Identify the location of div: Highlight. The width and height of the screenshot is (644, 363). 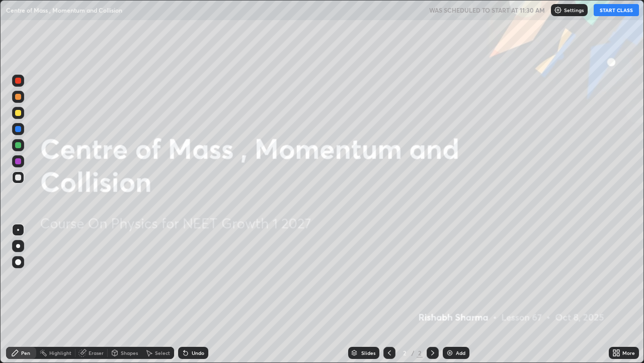
(60, 353).